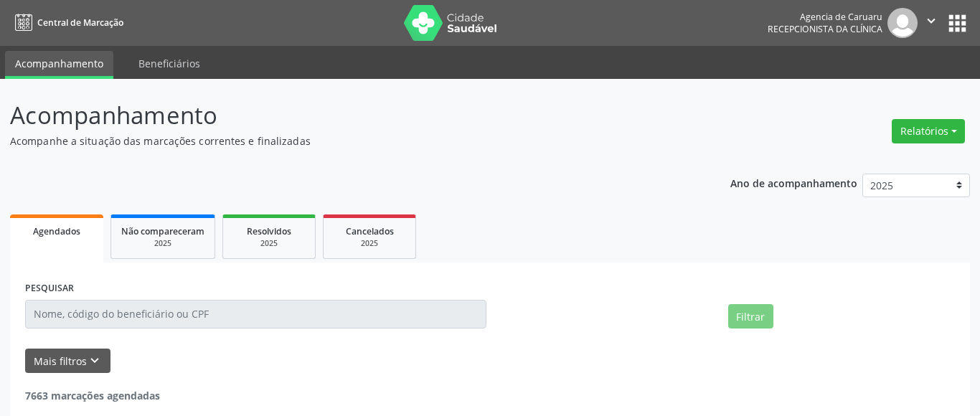 Image resolution: width=980 pixels, height=416 pixels. Describe the element at coordinates (346, 141) in the screenshot. I see `p: Acompanhe a situação das marcações correntes e finalizadas` at that location.